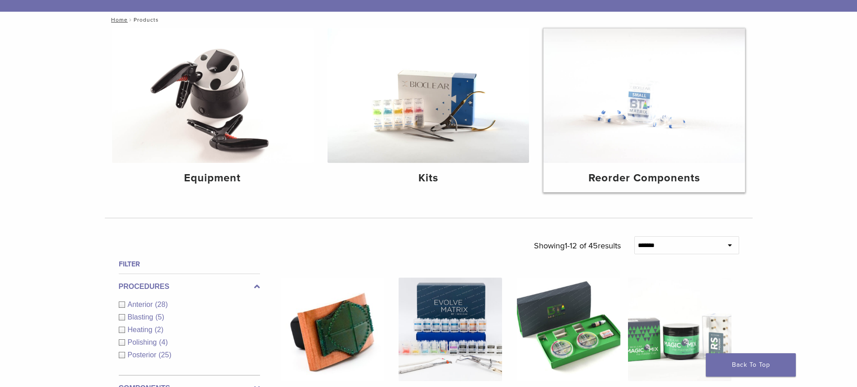 The image size is (857, 387). I want to click on span: (25), so click(165, 354).